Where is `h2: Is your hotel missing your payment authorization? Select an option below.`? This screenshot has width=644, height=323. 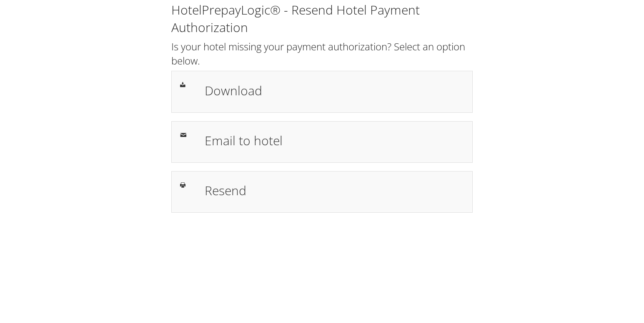
h2: Is your hotel missing your payment authorization? Select an option below. is located at coordinates (322, 53).